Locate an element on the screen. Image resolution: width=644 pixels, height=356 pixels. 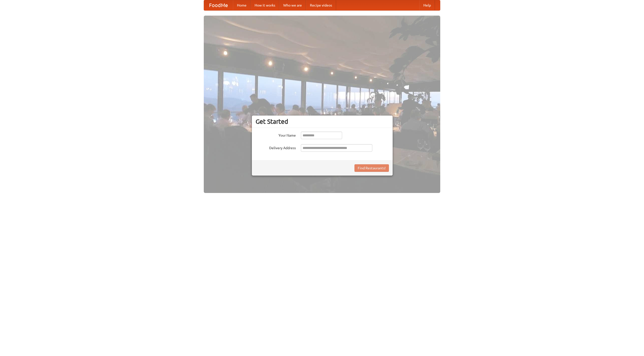
a: Home is located at coordinates (242, 6).